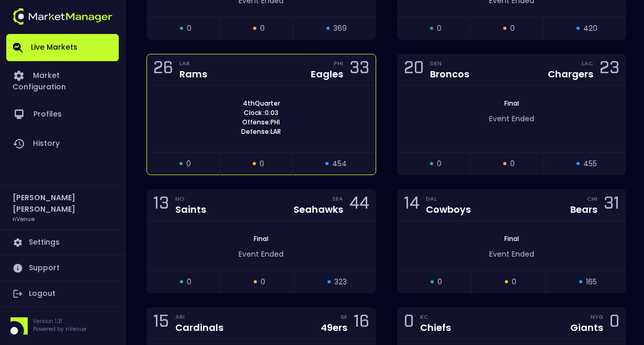  I want to click on div: 33, so click(360, 70).